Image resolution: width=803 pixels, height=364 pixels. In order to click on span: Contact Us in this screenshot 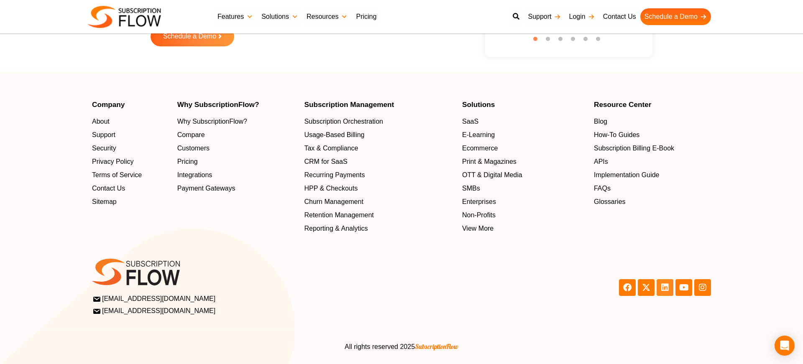, I will do `click(108, 189)`.